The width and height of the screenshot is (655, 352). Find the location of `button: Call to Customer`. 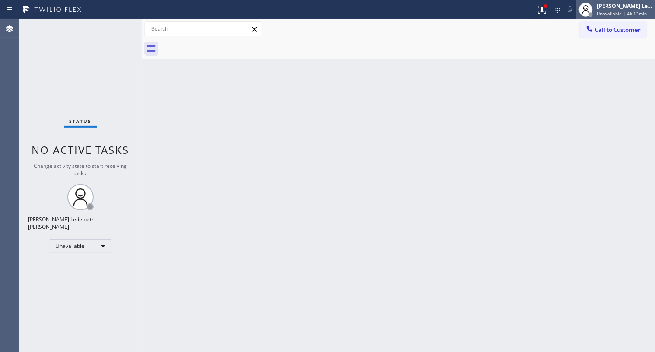

button: Call to Customer is located at coordinates (613, 30).